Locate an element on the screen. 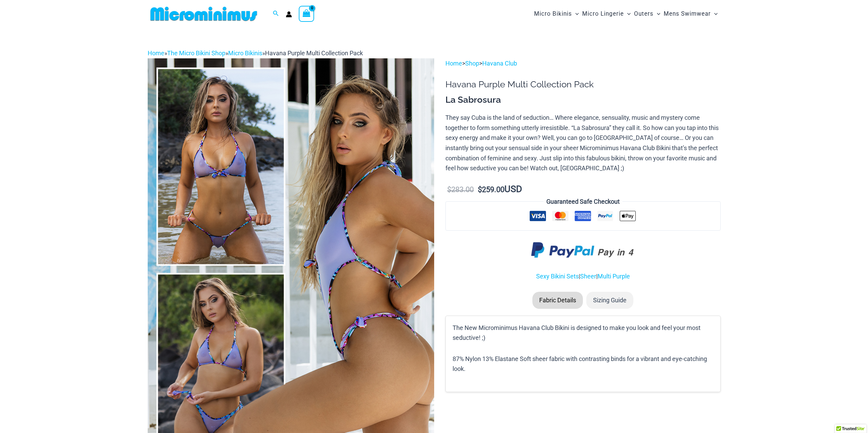  a: Multi is located at coordinates (604, 276).